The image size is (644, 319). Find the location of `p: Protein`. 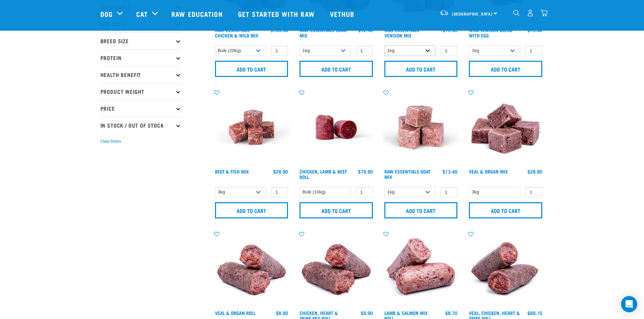

p: Protein is located at coordinates (141, 58).